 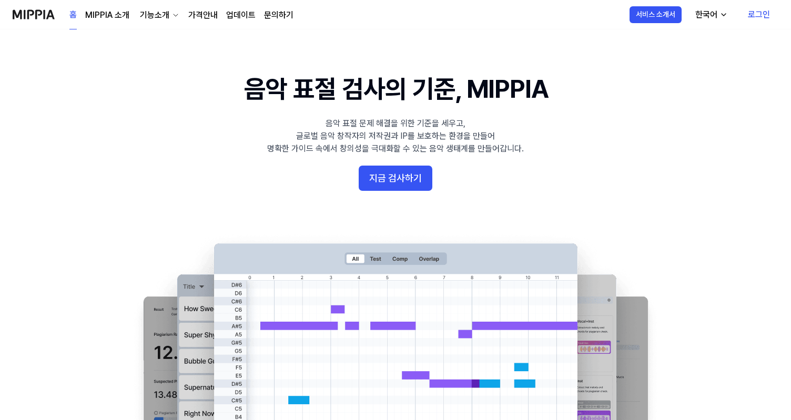 What do you see at coordinates (396, 178) in the screenshot?
I see `button: 지금 검사하기` at bounding box center [396, 178].